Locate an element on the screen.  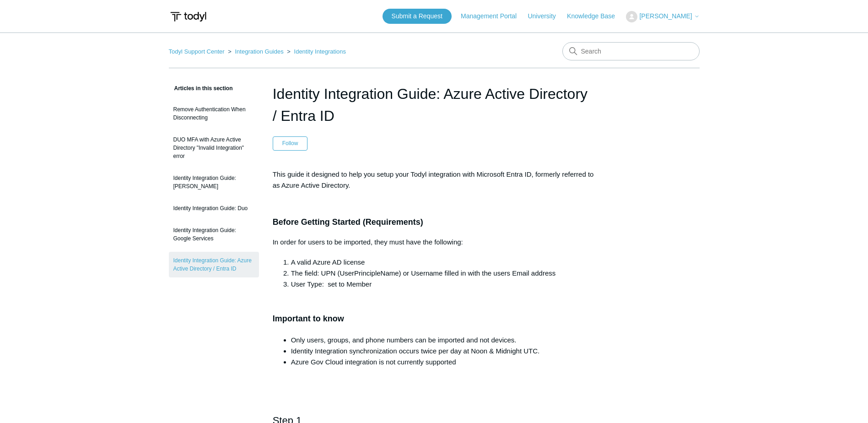
img: Todyl Support Center Help Center home page is located at coordinates (188, 16).